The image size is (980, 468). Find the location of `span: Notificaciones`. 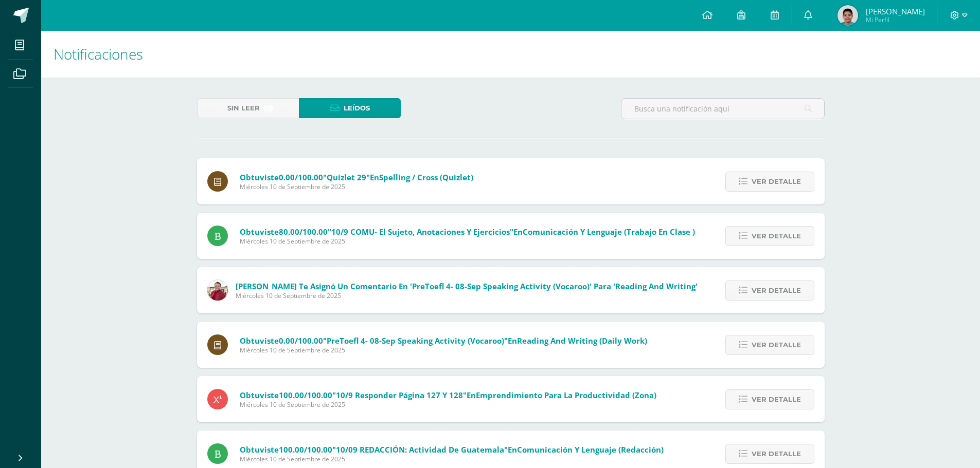

span: Notificaciones is located at coordinates (98, 54).